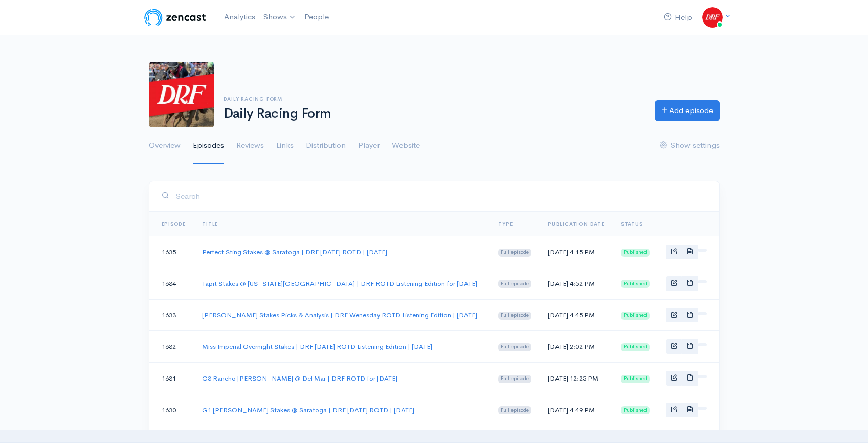 This screenshot has width=868, height=443. What do you see at coordinates (576, 224) in the screenshot?
I see `a: Publication date` at bounding box center [576, 224].